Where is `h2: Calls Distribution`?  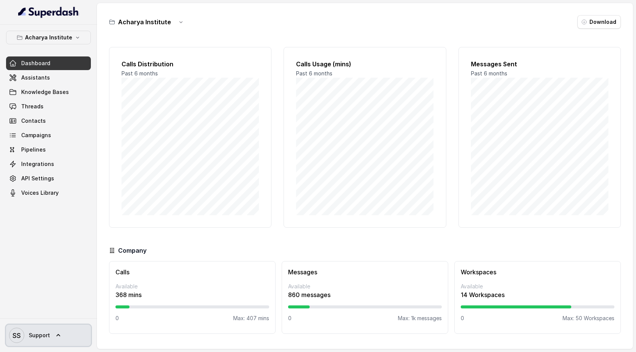
h2: Calls Distribution is located at coordinates (190, 64).